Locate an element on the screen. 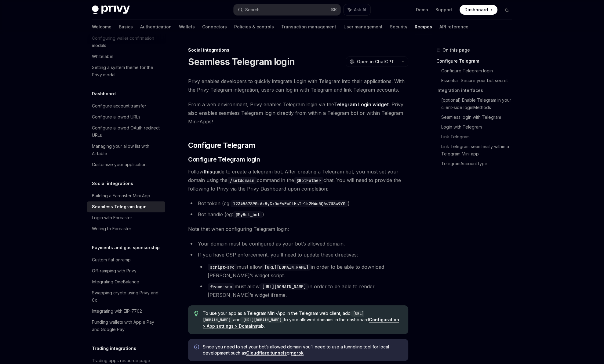 This screenshot has height=364, width=604. div: Whitelabel is located at coordinates (102, 56).